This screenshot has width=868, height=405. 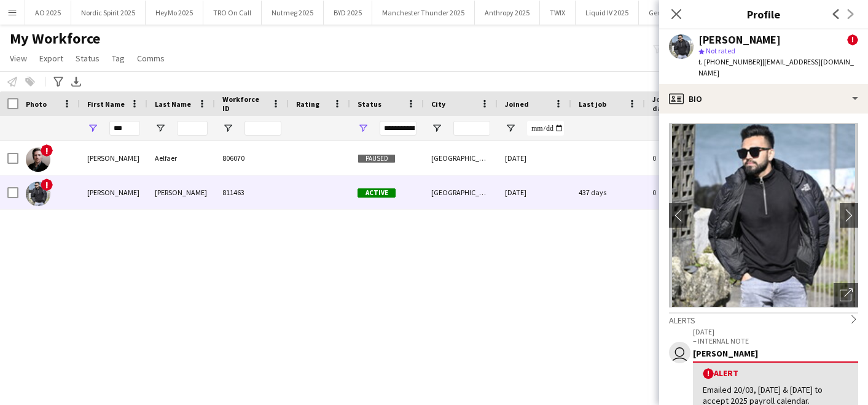 I want to click on span: Not rated, so click(x=721, y=50).